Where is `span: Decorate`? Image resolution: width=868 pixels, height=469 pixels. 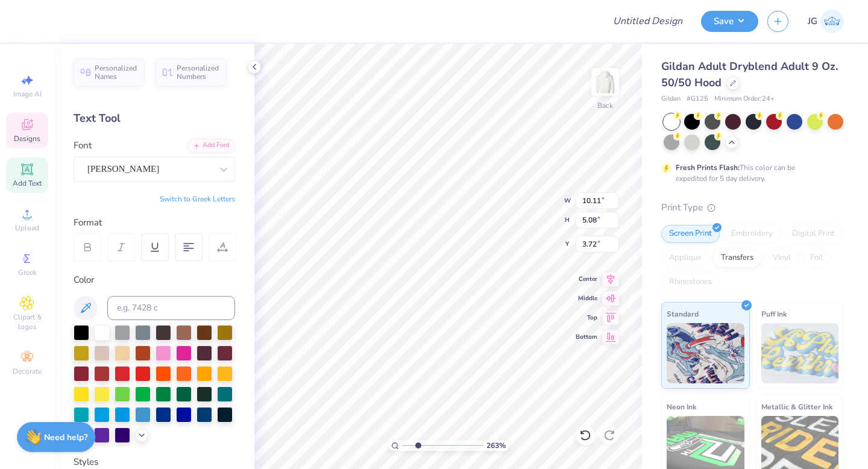
span: Decorate is located at coordinates (27, 371).